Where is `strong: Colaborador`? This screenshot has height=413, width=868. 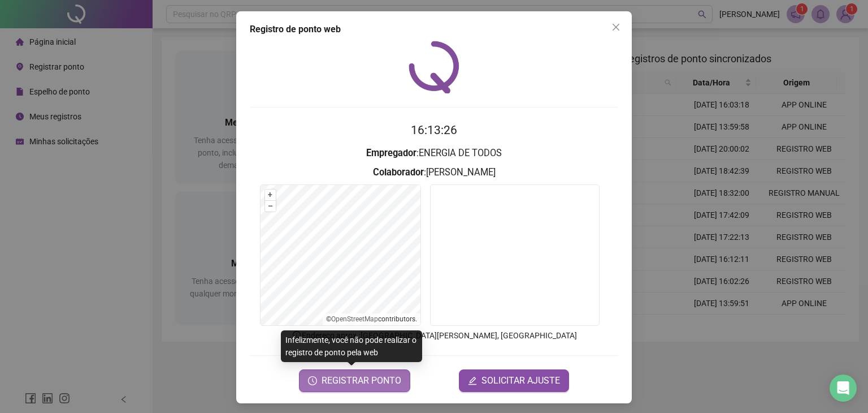
strong: Colaborador is located at coordinates (399, 172).